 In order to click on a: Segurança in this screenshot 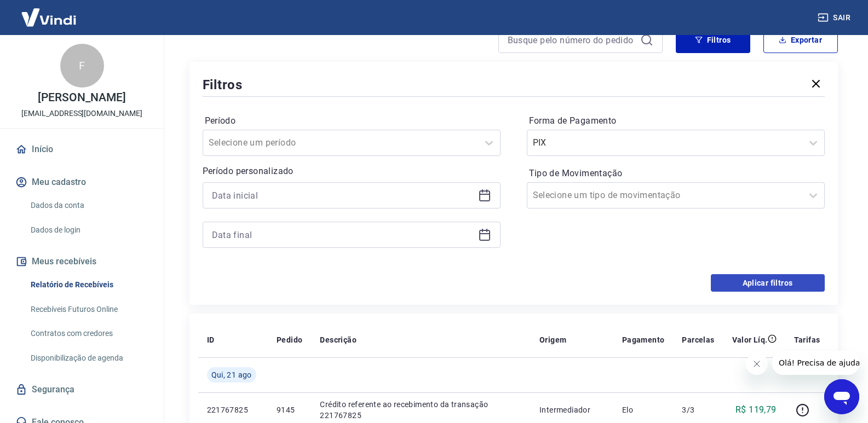, I will do `click(82, 390)`.